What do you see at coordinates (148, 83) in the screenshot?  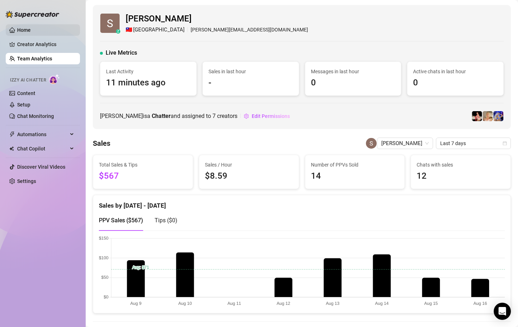 I see `span: 11 minutes ago` at bounding box center [148, 83].